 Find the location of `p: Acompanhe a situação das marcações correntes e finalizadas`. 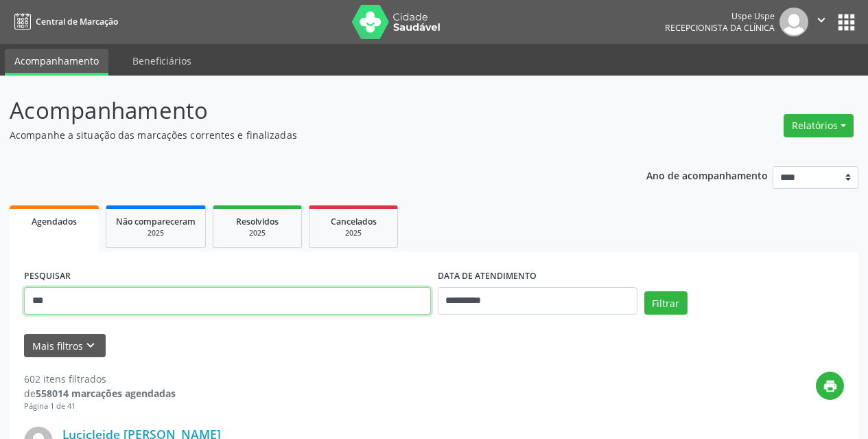

p: Acompanhe a situação das marcações correntes e finalizadas is located at coordinates (306, 135).